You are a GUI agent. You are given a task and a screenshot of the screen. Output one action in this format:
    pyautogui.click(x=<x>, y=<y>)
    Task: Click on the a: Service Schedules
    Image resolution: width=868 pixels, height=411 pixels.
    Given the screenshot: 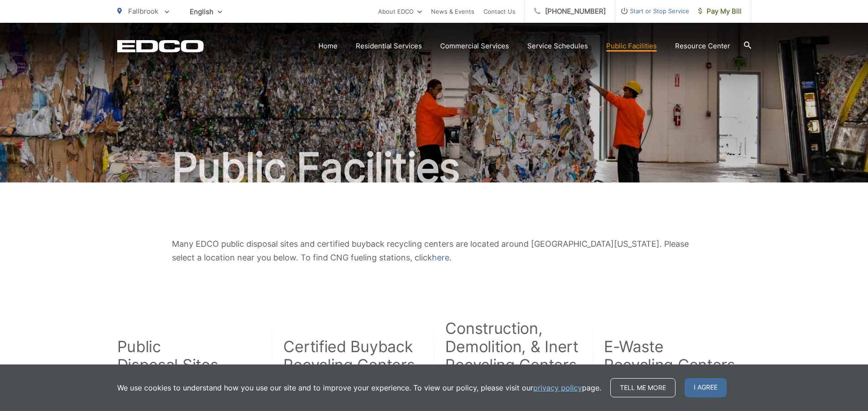 What is the action you would take?
    pyautogui.click(x=557, y=46)
    